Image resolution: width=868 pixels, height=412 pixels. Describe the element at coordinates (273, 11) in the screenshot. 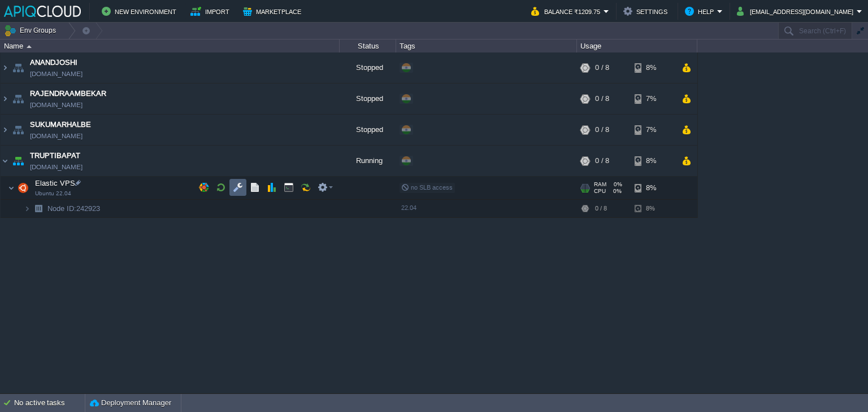

I see `button: Marketplace` at that location.